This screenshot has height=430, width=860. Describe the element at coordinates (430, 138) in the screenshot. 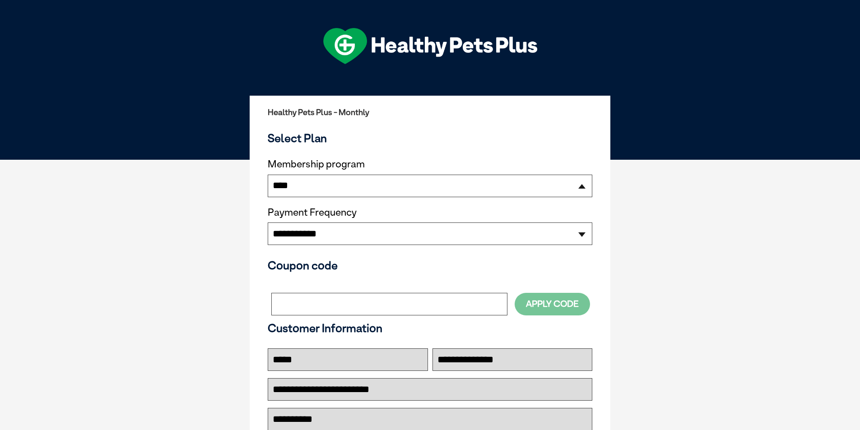

I see `h3: Select Plan` at that location.